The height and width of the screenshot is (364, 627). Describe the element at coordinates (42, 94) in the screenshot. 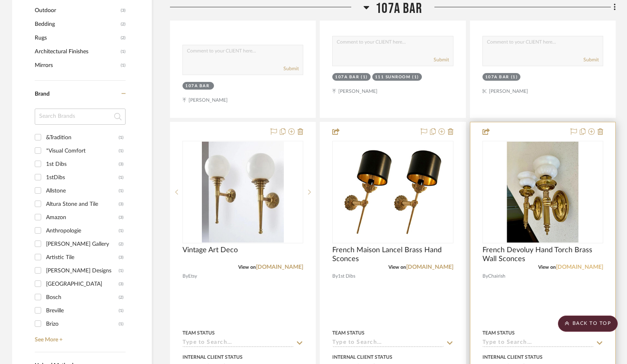

I see `span: Brand` at that location.